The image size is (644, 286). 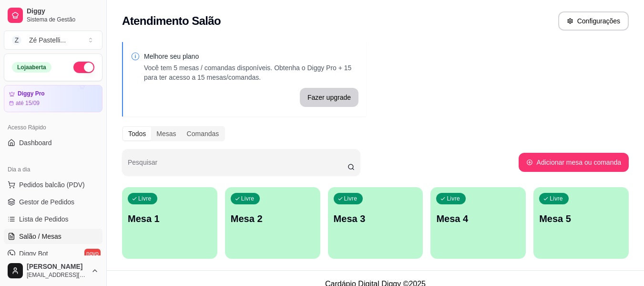 What do you see at coordinates (329, 97) in the screenshot?
I see `a: Fazer upgrade` at bounding box center [329, 97].